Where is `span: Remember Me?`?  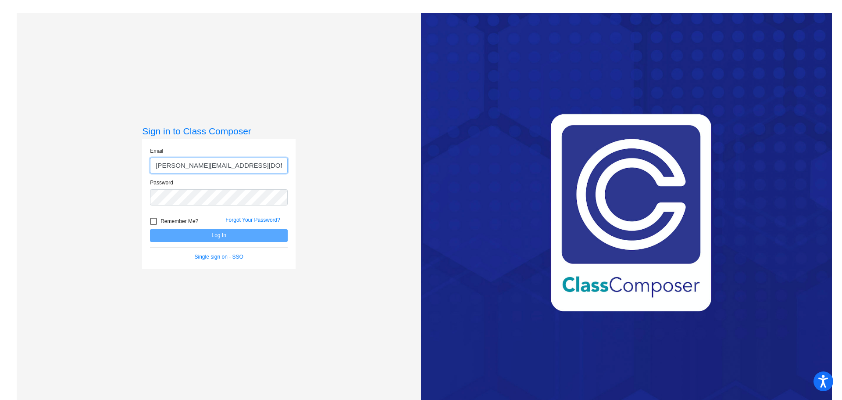 span: Remember Me? is located at coordinates (179, 221).